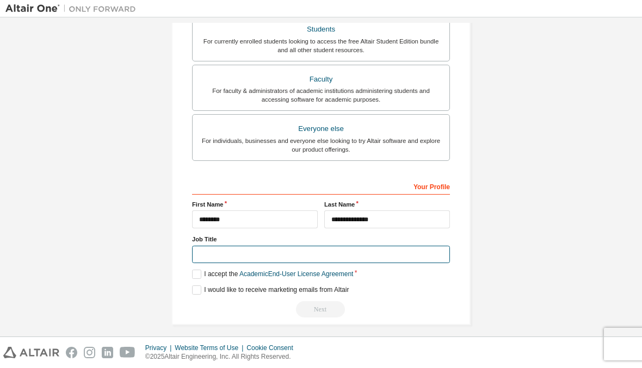 This screenshot has height=368, width=642. What do you see at coordinates (321, 239) in the screenshot?
I see `label: Job Title` at bounding box center [321, 239].